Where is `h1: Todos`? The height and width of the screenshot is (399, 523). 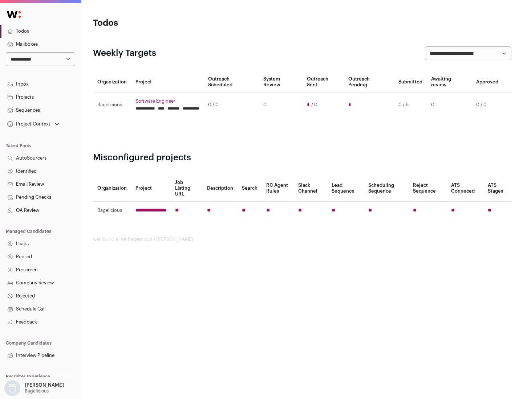
h1: Todos is located at coordinates (163, 23).